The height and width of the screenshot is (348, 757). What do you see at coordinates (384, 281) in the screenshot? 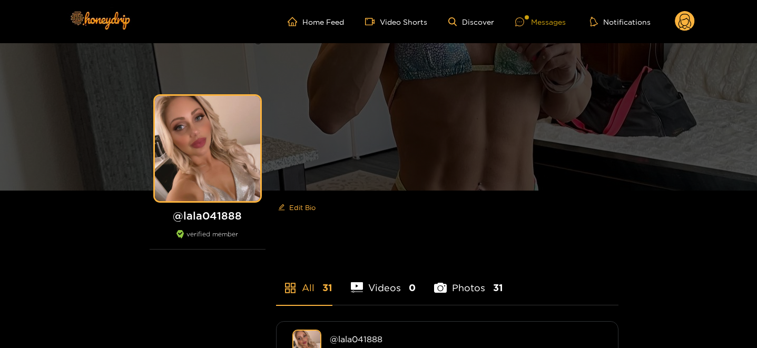
I see `li: Videos` at bounding box center [384, 281].